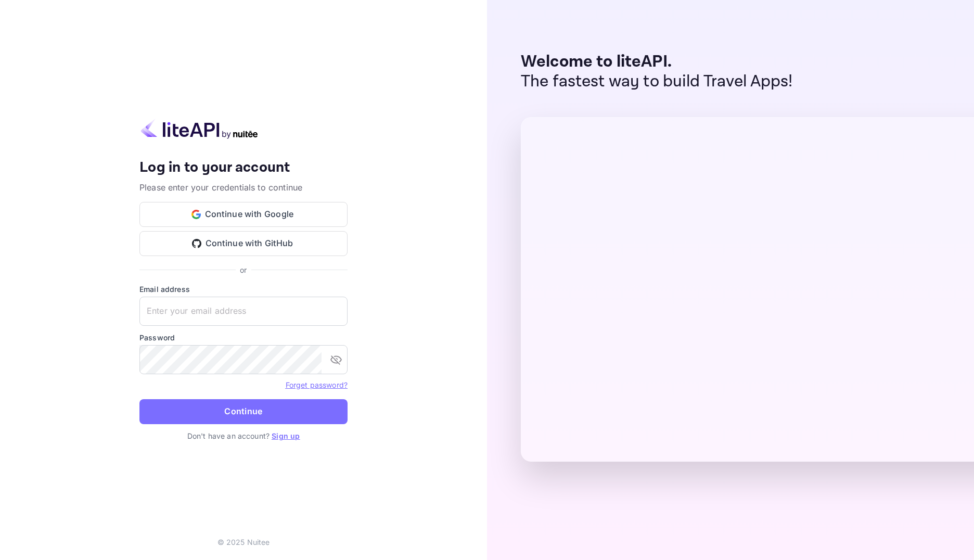  Describe the element at coordinates (656, 82) in the screenshot. I see `p: The fastest way to build Travel Apps!` at that location.